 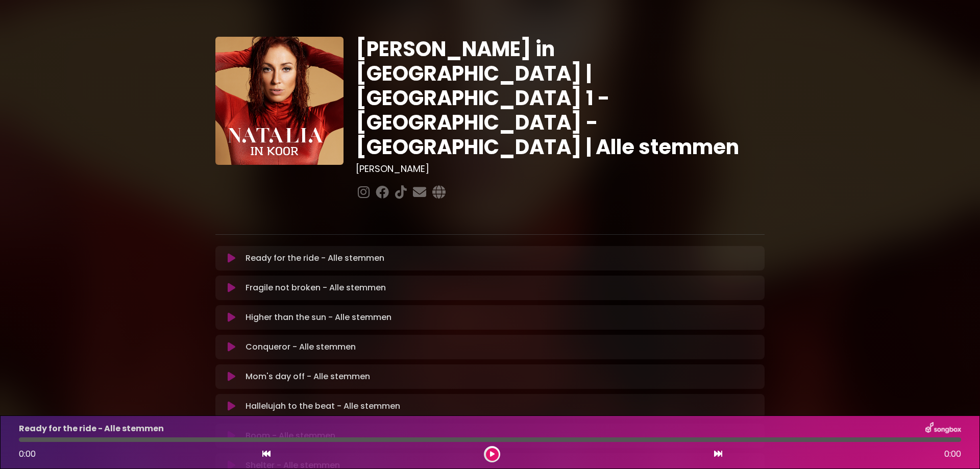 What do you see at coordinates (943, 429) in the screenshot?
I see `img: songbox-logo-white.png` at bounding box center [943, 429].